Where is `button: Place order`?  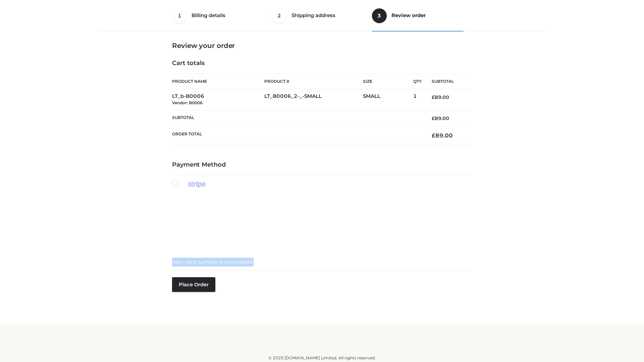
button: Place order is located at coordinates (194, 285).